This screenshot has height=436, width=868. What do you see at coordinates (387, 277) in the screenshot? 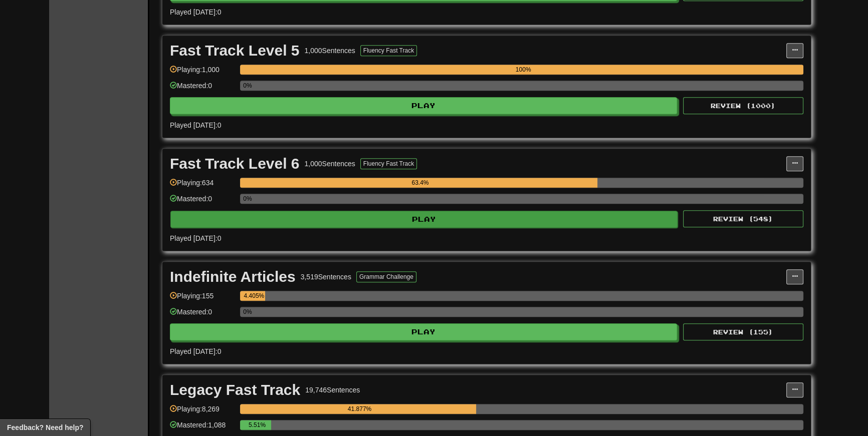
I see `button: Grammar Challenge` at bounding box center [387, 277].